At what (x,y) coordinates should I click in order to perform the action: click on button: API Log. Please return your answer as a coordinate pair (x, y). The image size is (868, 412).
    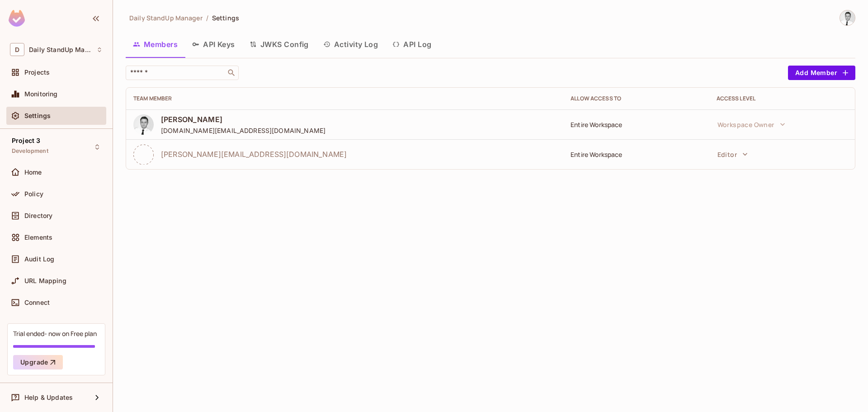
    Looking at the image, I should click on (412, 44).